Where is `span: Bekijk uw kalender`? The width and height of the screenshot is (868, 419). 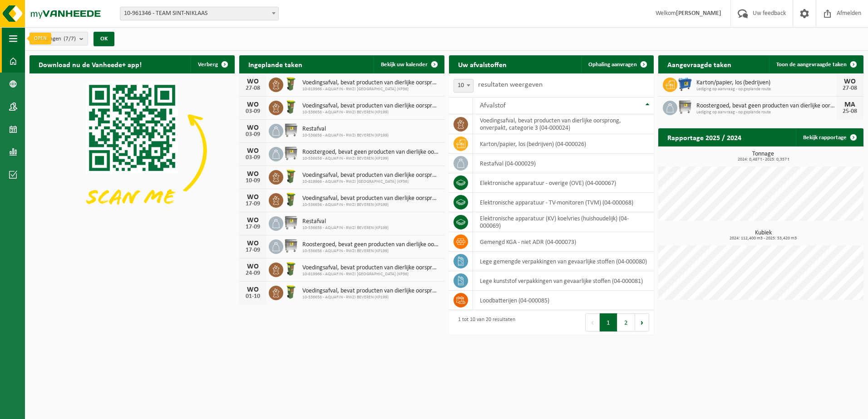 span: Bekijk uw kalender is located at coordinates (404, 65).